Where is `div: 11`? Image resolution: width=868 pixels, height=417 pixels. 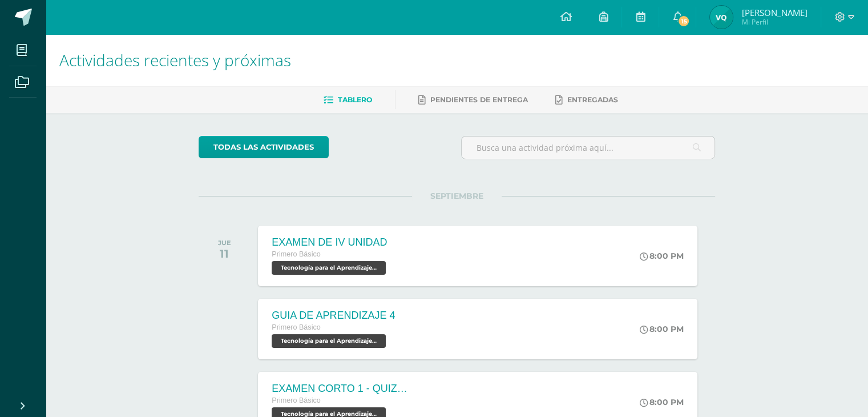
div: 11 is located at coordinates (224, 254).